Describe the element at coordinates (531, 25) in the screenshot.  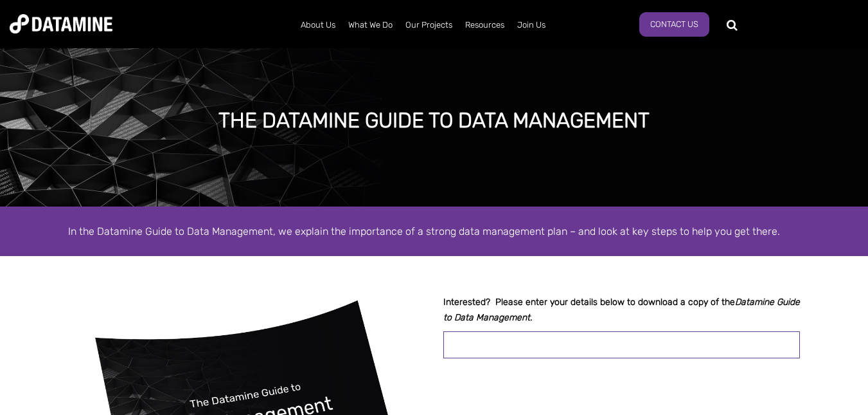
I see `a: Join Us` at that location.